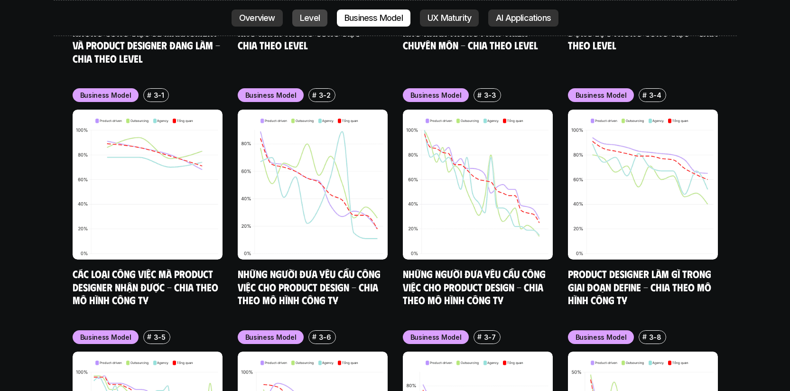 This screenshot has width=790, height=391. Describe the element at coordinates (641, 287) in the screenshot. I see `a: Product Designer làm gì trong giai đoạn Define - Chia theo mô hình công ty` at that location.